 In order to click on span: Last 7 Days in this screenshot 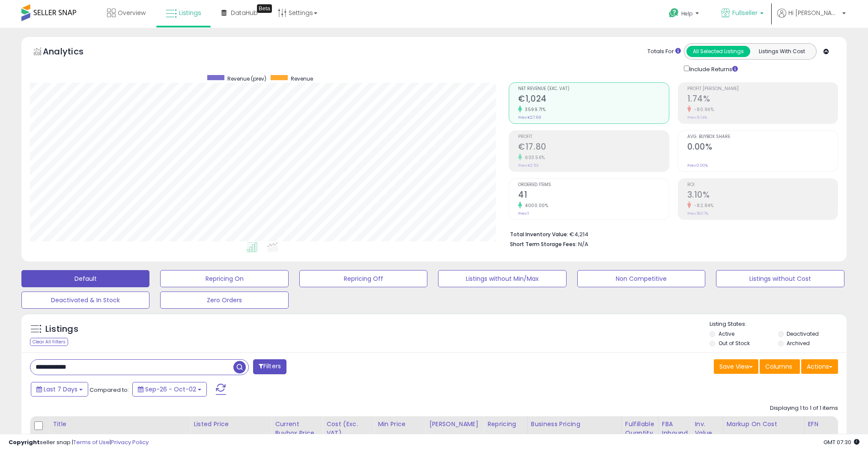, I will do `click(60, 389)`.